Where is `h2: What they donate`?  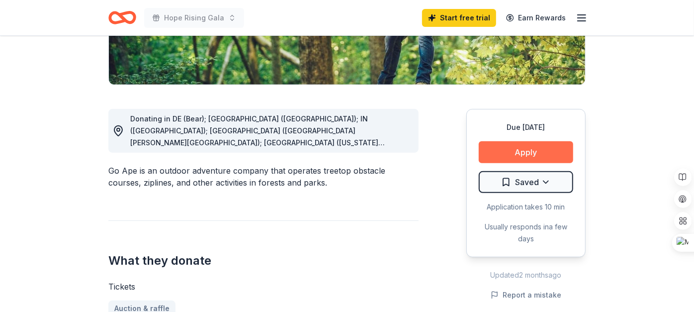
h2: What they donate is located at coordinates (263, 260).